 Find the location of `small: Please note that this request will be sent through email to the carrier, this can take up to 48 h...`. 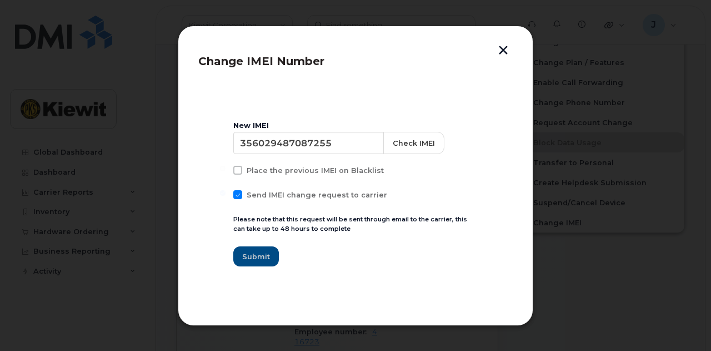

small: Please note that this request will be sent through email to the carrier, this can take up to 48 h... is located at coordinates (350, 223).